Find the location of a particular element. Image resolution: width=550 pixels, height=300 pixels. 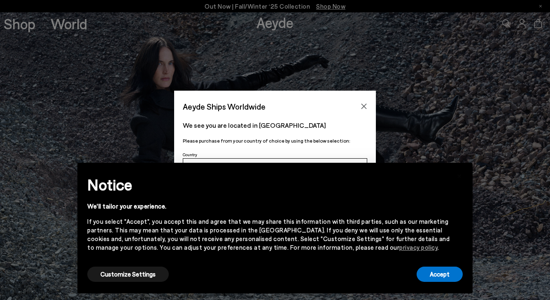

div: We'll tailor your experience. is located at coordinates (269, 206).